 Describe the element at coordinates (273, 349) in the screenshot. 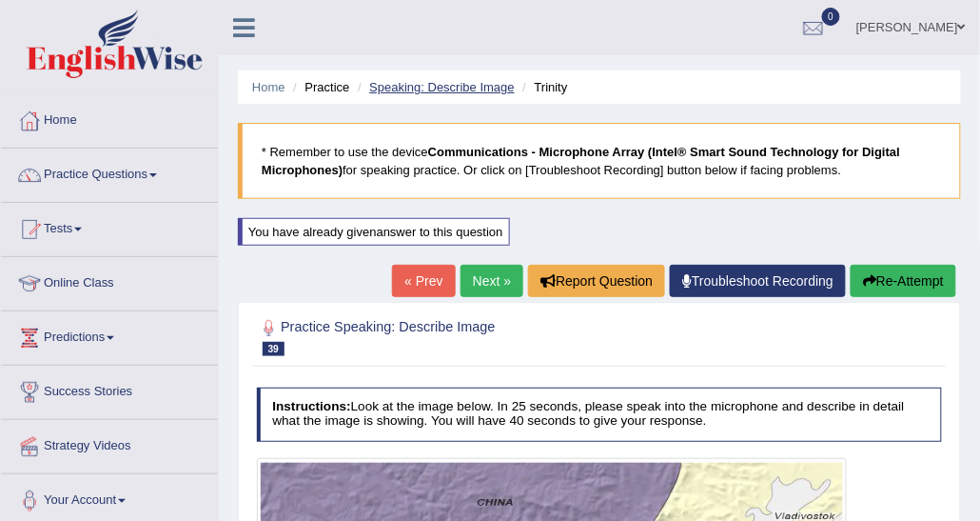

I see `span: 39` at that location.